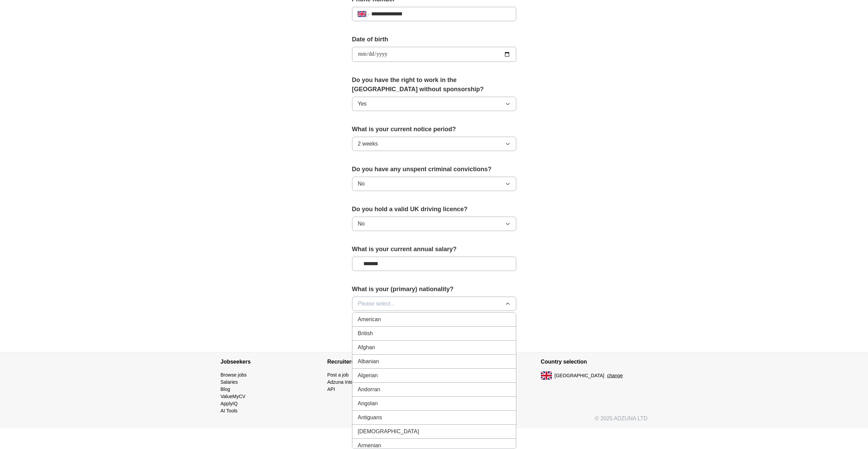  Describe the element at coordinates (368, 376) in the screenshot. I see `span: Algerian` at that location.